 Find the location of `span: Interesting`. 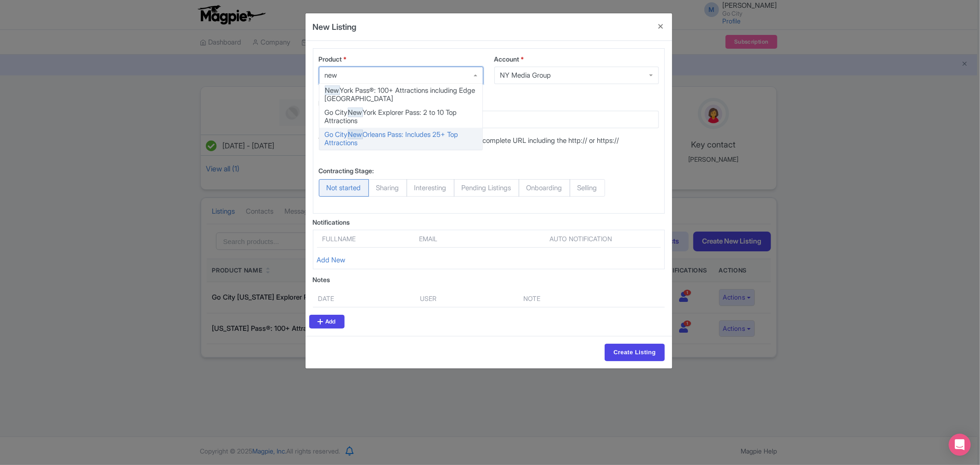

span: Interesting is located at coordinates (431, 188).